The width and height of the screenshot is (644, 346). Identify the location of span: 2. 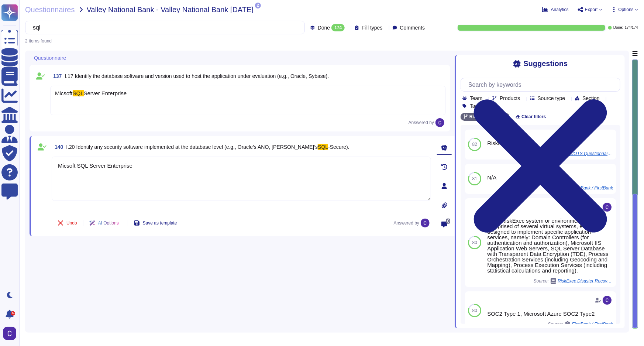
(258, 6).